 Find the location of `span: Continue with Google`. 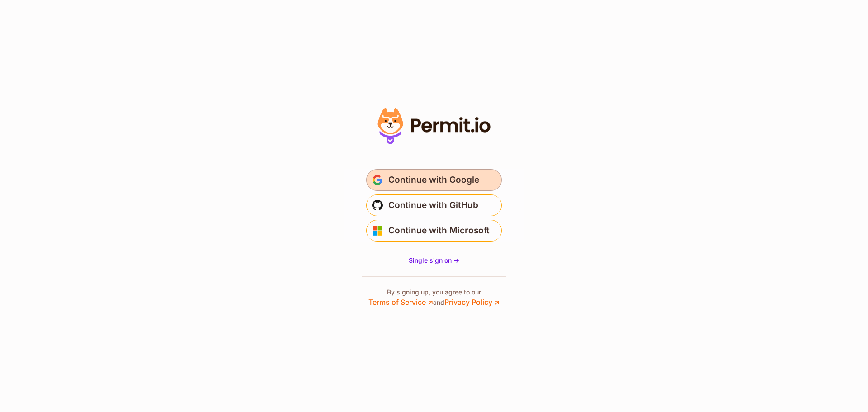

span: Continue with Google is located at coordinates (433, 180).